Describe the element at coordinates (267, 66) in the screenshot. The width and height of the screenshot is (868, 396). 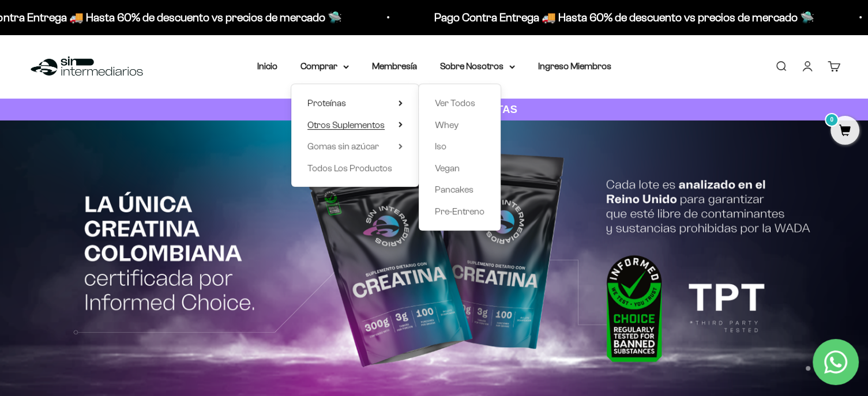
I see `a: Inicio` at that location.